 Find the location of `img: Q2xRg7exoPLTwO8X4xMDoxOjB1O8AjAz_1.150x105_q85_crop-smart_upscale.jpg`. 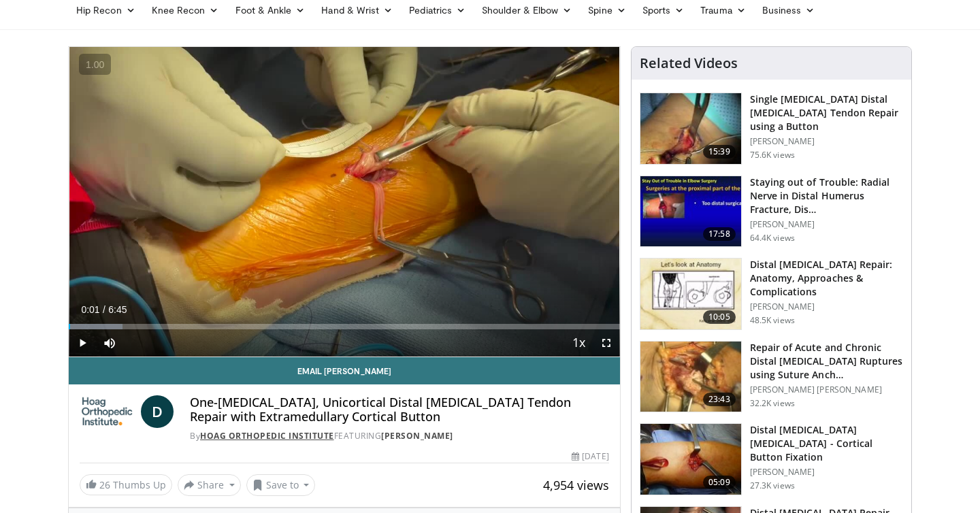

img: Q2xRg7exoPLTwO8X4xMDoxOjB1O8AjAz_1.150x105_q85_crop-smart_upscale.jpg is located at coordinates (691, 212).